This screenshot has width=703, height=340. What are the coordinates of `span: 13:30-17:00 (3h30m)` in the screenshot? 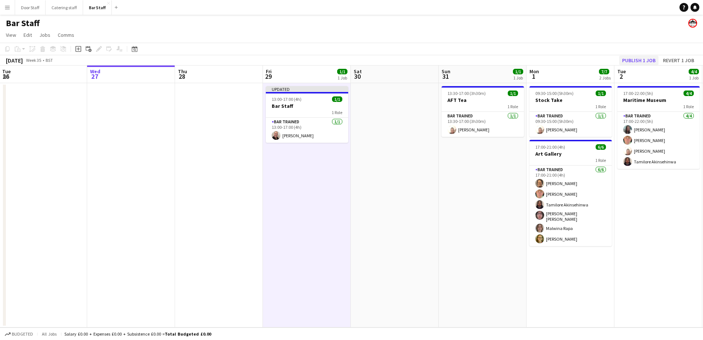 It's located at (466, 93).